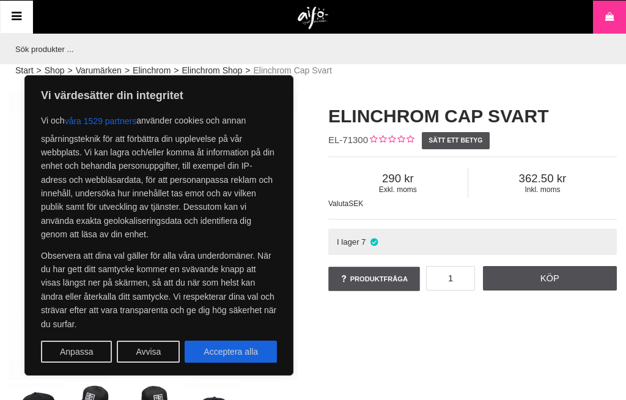 The height and width of the screenshot is (400, 626). I want to click on input: Sök produkter ..., so click(310, 49).